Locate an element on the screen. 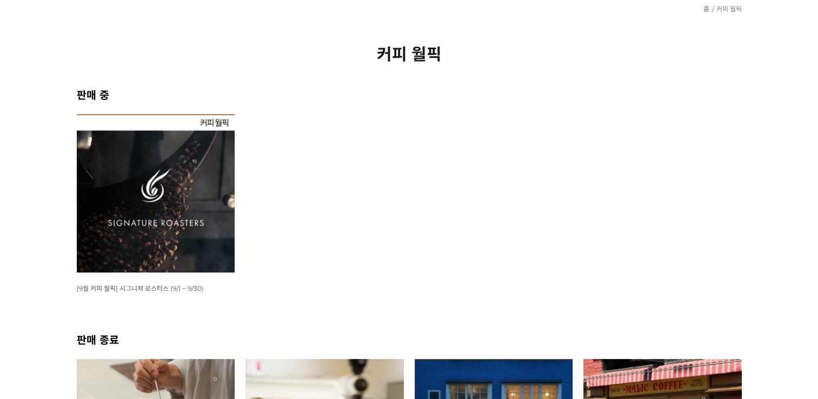 The image size is (818, 399). a: 커피 월픽 is located at coordinates (729, 9).